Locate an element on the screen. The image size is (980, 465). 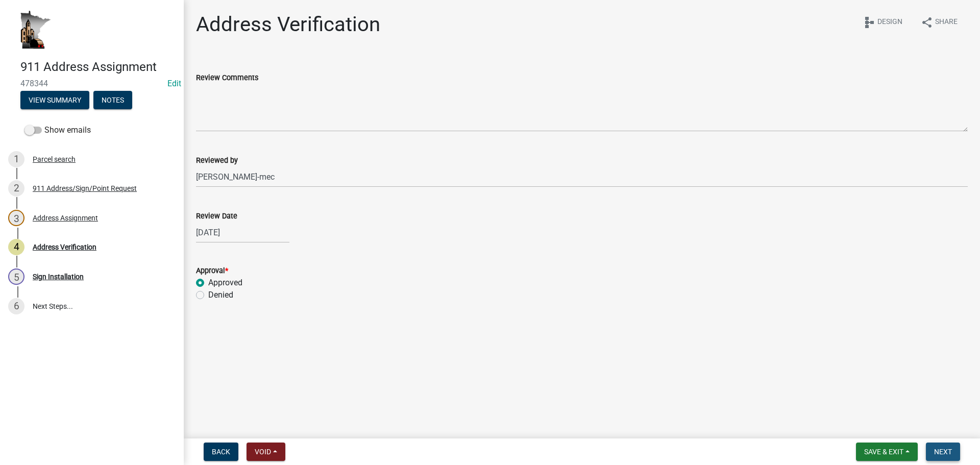
a: Edit is located at coordinates (174, 83).